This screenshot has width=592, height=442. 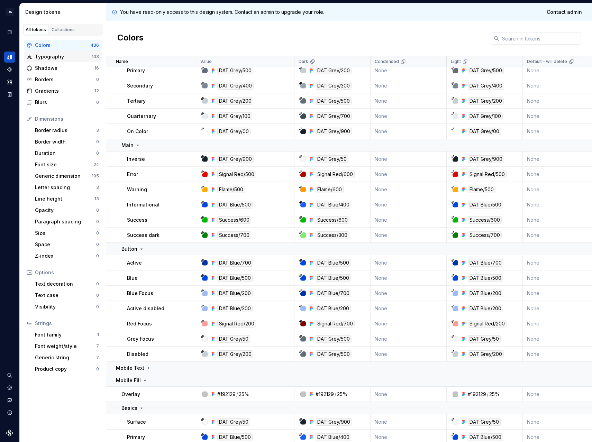 I want to click on div: DAT Grey/500, so click(x=333, y=354).